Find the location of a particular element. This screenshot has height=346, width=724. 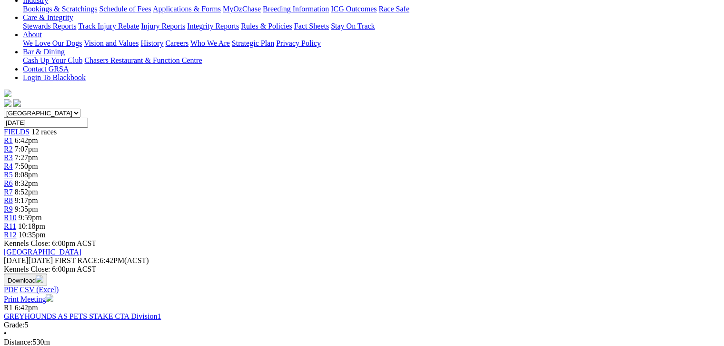

a: CSV (Excel) is located at coordinates (39, 289).